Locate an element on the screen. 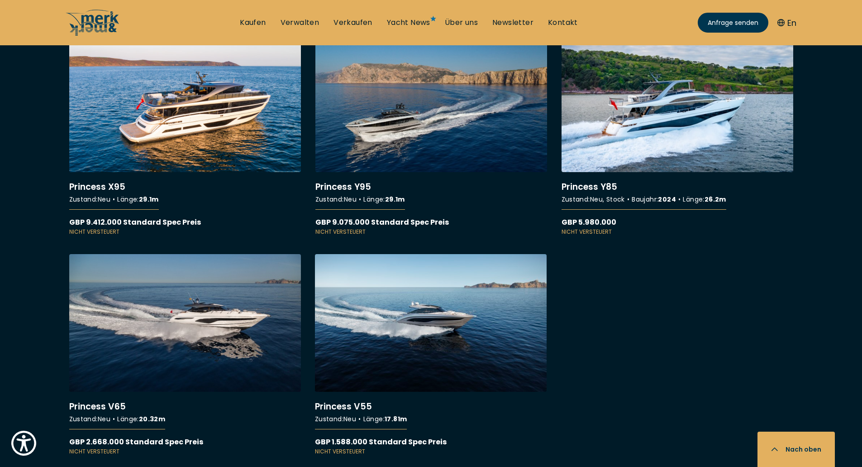 The height and width of the screenshot is (467, 862). a: More details aboutPrincess Y85 is located at coordinates (678, 135).